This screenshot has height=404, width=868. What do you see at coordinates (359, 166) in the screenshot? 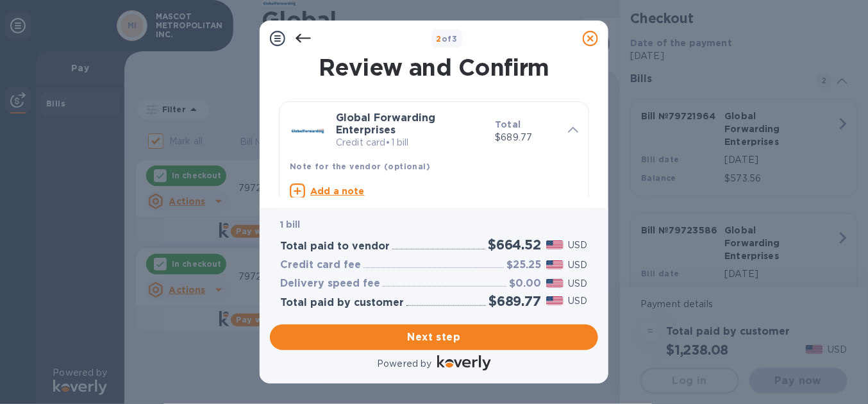
I see `b: Note for the vendor (optional)` at bounding box center [359, 166].